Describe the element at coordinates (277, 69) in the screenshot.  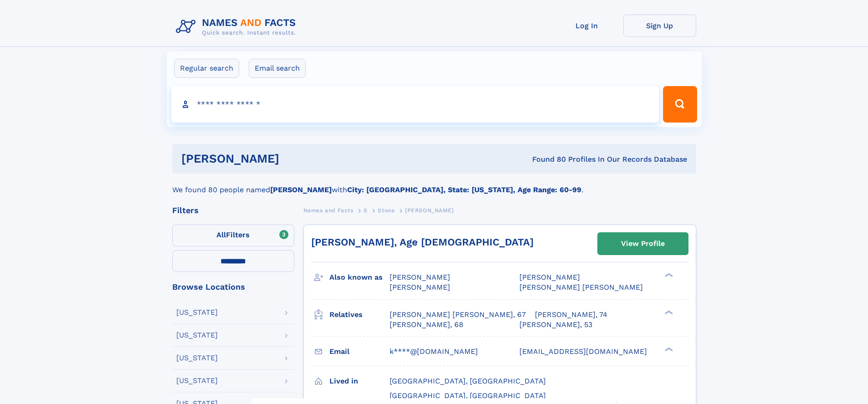
I see `label: Email search` at that location.